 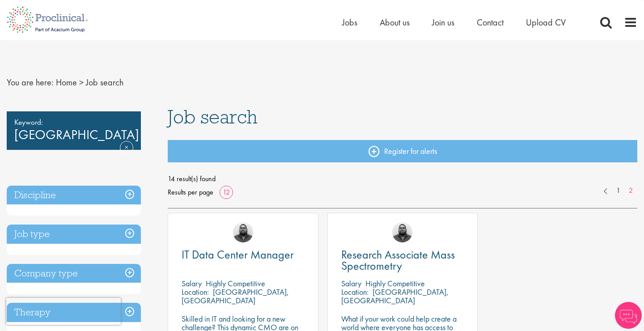 I want to click on a: About us, so click(x=394, y=22).